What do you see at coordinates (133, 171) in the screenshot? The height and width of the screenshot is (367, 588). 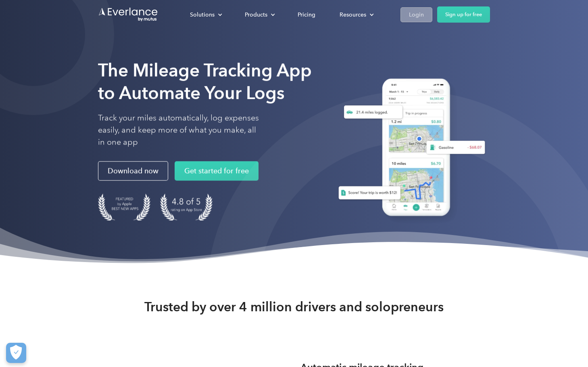 I see `a: Download now` at bounding box center [133, 171].